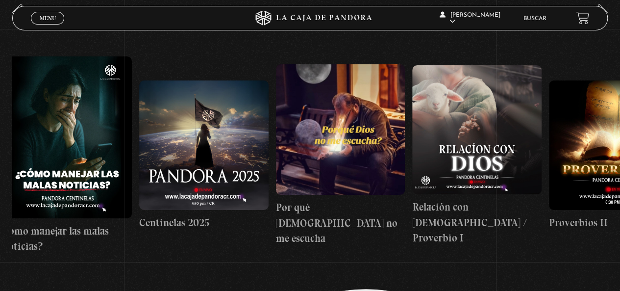 This screenshot has width=620, height=291. What do you see at coordinates (67, 238) in the screenshot?
I see `h4: Como manejar las malas noticias?` at bounding box center [67, 238].